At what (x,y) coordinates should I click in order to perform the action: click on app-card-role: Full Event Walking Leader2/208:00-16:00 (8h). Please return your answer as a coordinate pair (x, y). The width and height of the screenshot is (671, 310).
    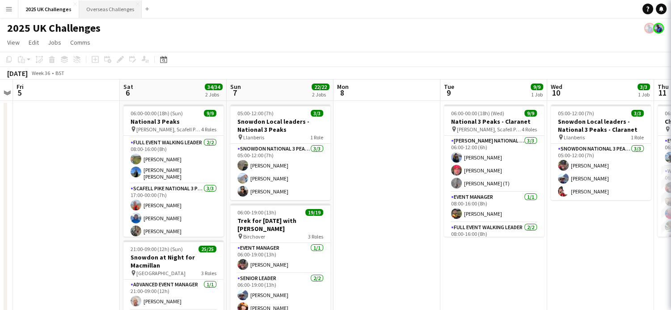
    Looking at the image, I should click on (494, 244).